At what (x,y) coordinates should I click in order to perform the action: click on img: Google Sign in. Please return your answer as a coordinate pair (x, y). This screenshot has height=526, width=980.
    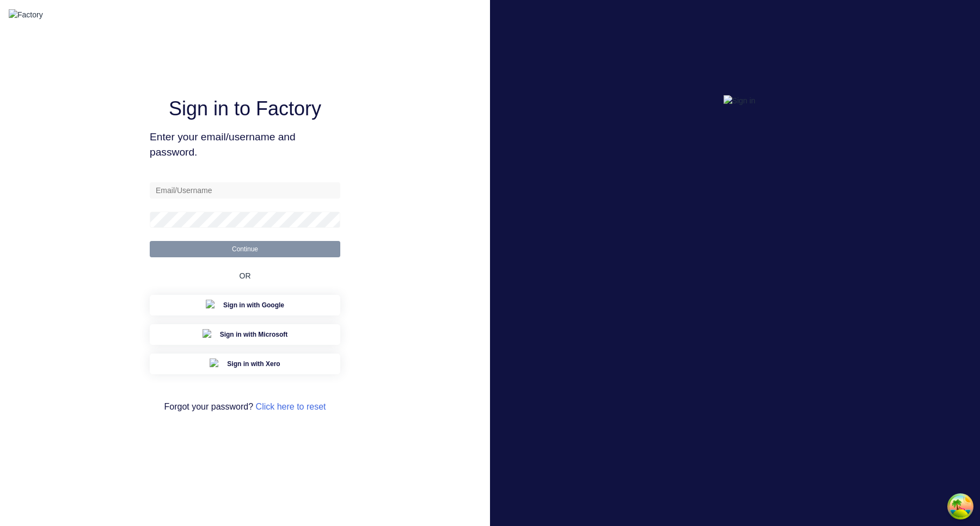
    Looking at the image, I should click on (211, 306).